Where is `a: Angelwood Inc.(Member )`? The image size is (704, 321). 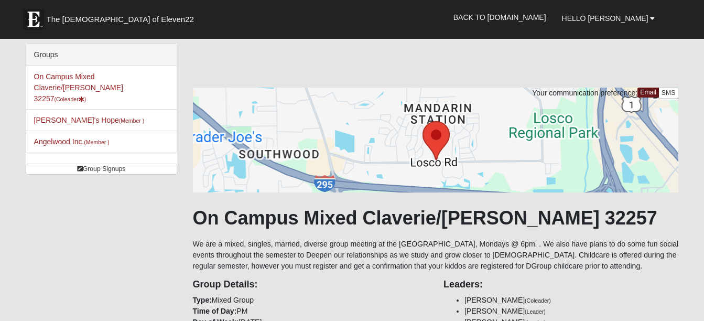
a: Angelwood Inc.(Member ) is located at coordinates (72, 142).